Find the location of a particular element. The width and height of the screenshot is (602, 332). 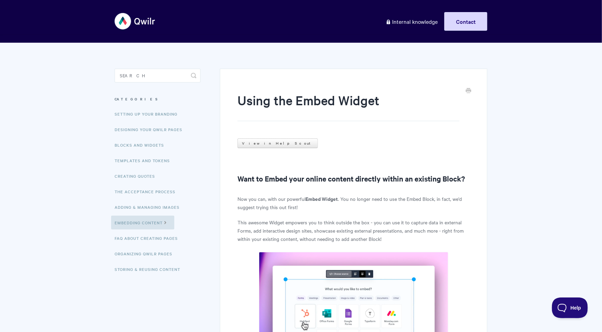

a: Print this Article is located at coordinates (469, 91).